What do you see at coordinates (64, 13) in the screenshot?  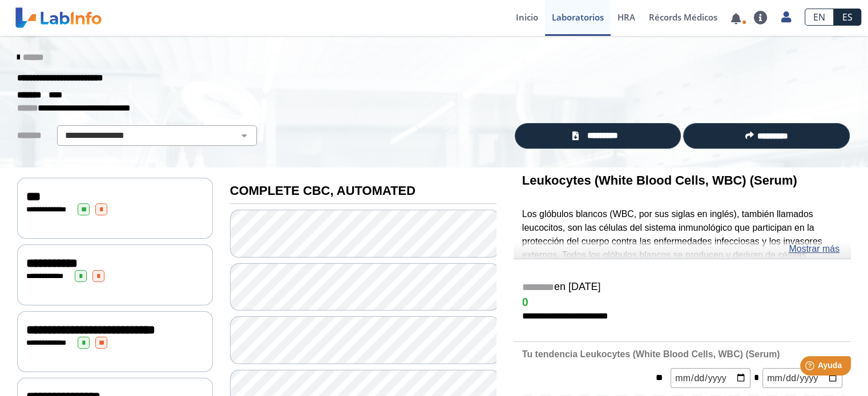 I see `span: Ayuda` at bounding box center [64, 13].